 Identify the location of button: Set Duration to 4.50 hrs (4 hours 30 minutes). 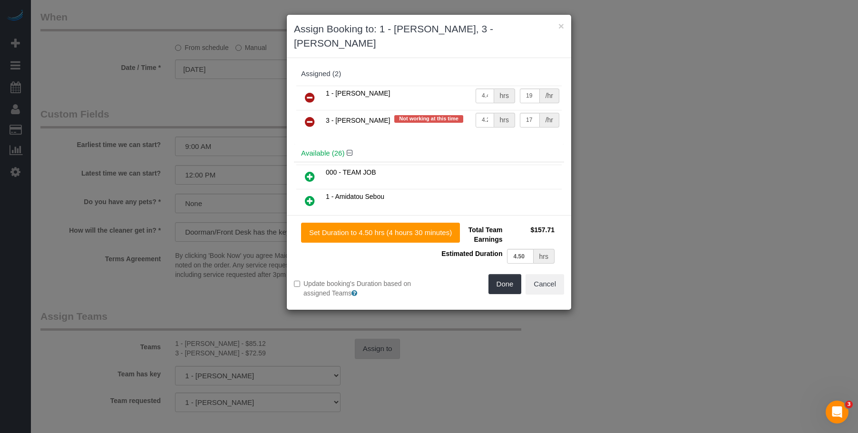
(381, 233).